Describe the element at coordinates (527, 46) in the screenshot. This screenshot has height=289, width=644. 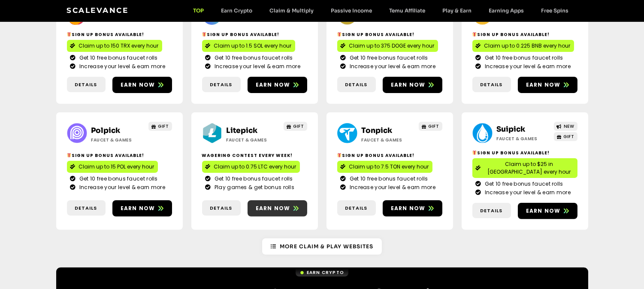
I see `span: Claim up to 0.225 BNB every hour` at that location.